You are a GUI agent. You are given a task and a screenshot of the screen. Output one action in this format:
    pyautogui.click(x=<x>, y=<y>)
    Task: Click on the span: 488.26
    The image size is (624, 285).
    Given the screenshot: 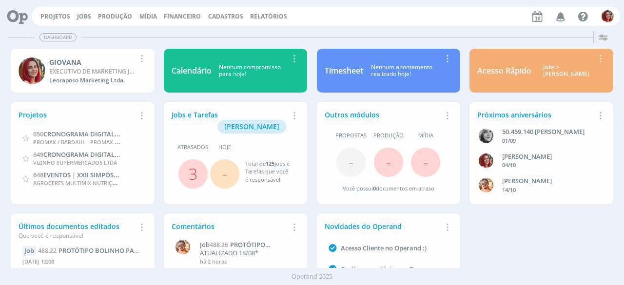 What is the action you would take?
    pyautogui.click(x=219, y=245)
    